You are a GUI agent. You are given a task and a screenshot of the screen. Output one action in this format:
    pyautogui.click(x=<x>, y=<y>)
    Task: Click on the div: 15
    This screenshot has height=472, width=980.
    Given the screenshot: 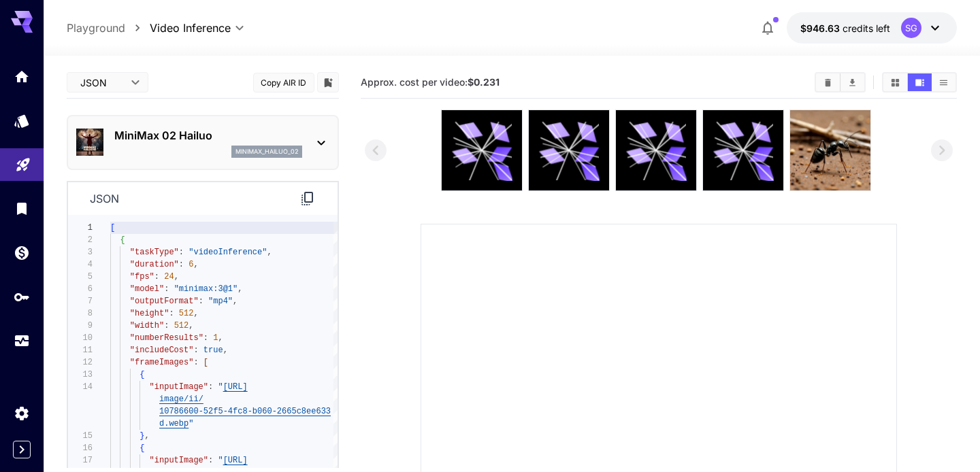 What is the action you would take?
    pyautogui.click(x=80, y=436)
    